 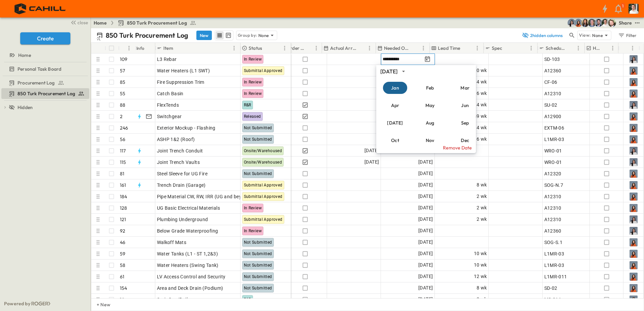 What do you see at coordinates (40, 69) in the screenshot?
I see `span: Personal Task Board` at bounding box center [40, 69].